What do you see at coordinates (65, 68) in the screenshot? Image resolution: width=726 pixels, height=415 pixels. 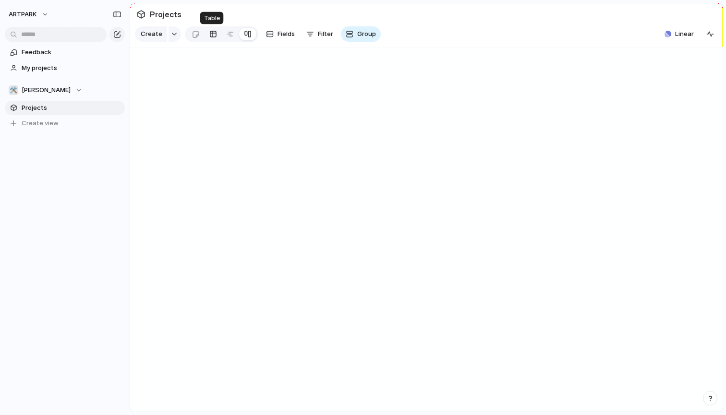 I see `a: My projects` at bounding box center [65, 68].